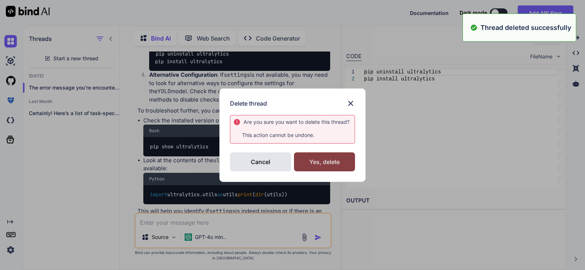 The width and height of the screenshot is (585, 270). What do you see at coordinates (338, 122) in the screenshot?
I see `span: thread` at bounding box center [338, 122].